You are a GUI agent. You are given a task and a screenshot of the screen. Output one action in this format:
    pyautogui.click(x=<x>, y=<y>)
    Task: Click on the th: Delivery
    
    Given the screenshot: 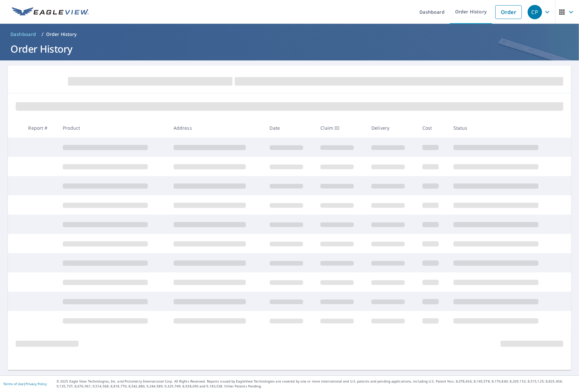 What is the action you would take?
    pyautogui.click(x=392, y=128)
    